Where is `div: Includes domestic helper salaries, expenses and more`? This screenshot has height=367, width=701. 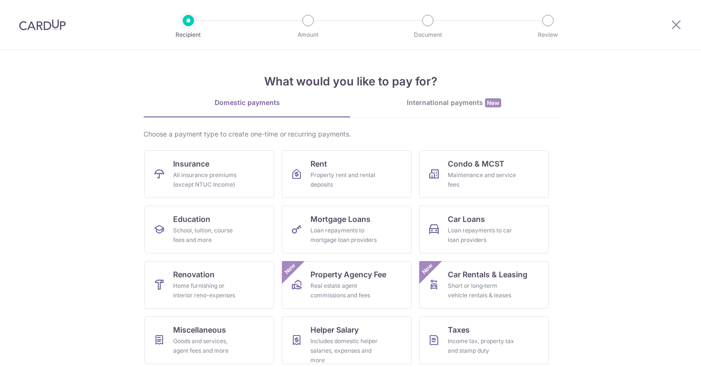
div: Includes domestic helper salaries, expenses and more is located at coordinates (345, 350).